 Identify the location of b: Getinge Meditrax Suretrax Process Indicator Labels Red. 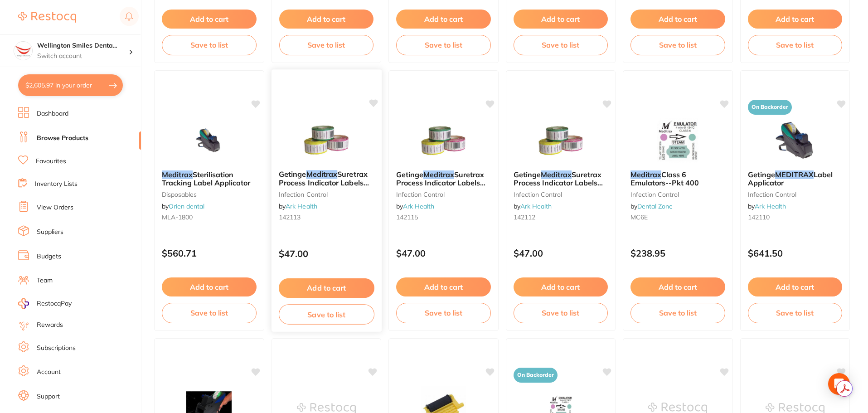
(560, 178).